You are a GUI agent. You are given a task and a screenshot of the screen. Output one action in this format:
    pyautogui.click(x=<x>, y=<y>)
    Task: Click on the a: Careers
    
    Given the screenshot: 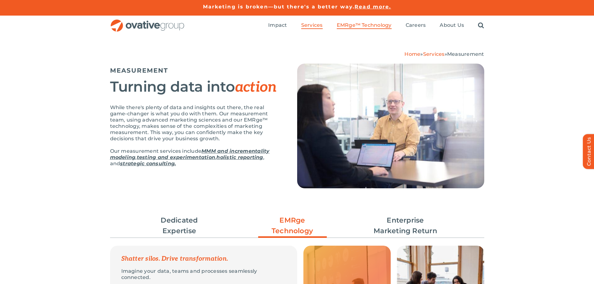 What is the action you would take?
    pyautogui.click(x=416, y=26)
    